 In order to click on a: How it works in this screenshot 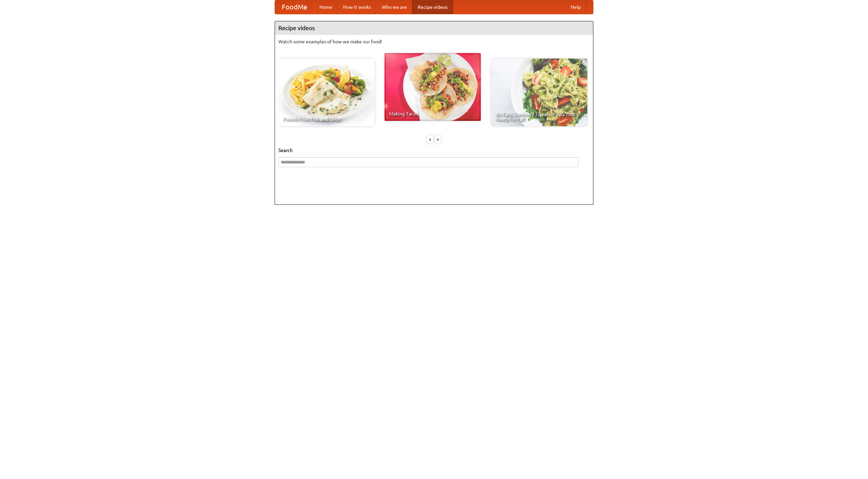, I will do `click(357, 7)`.